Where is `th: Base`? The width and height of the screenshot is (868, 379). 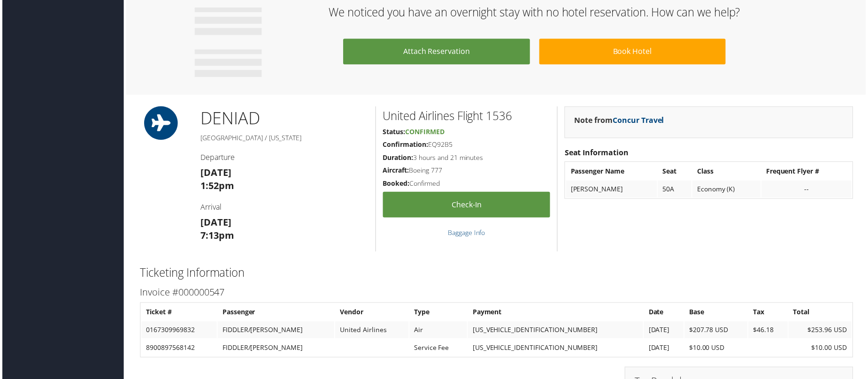
th: Base is located at coordinates (717, 314).